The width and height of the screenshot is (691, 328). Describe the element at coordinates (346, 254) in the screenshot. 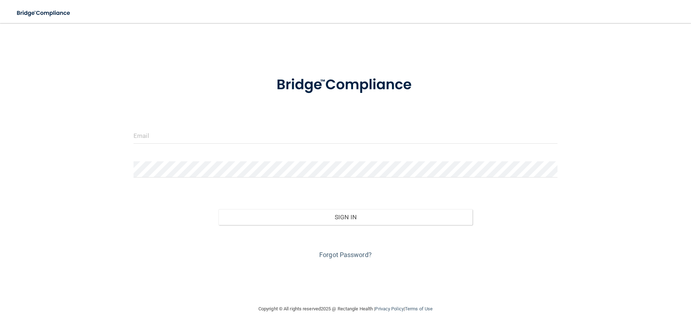

I see `a: Forgot Password?` at that location.